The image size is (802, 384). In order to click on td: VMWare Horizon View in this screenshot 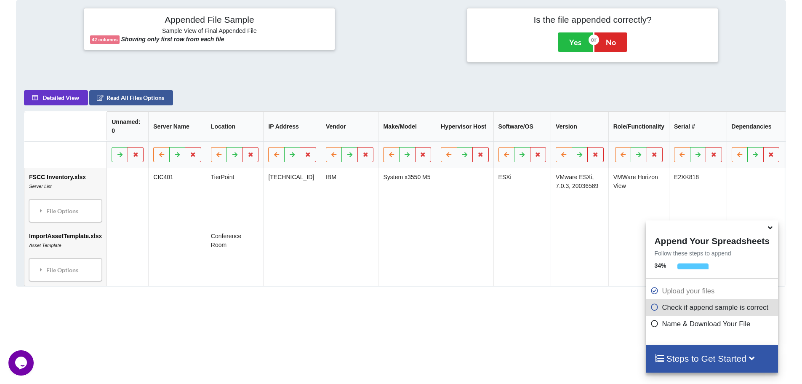, I will do `click(639, 197)`.